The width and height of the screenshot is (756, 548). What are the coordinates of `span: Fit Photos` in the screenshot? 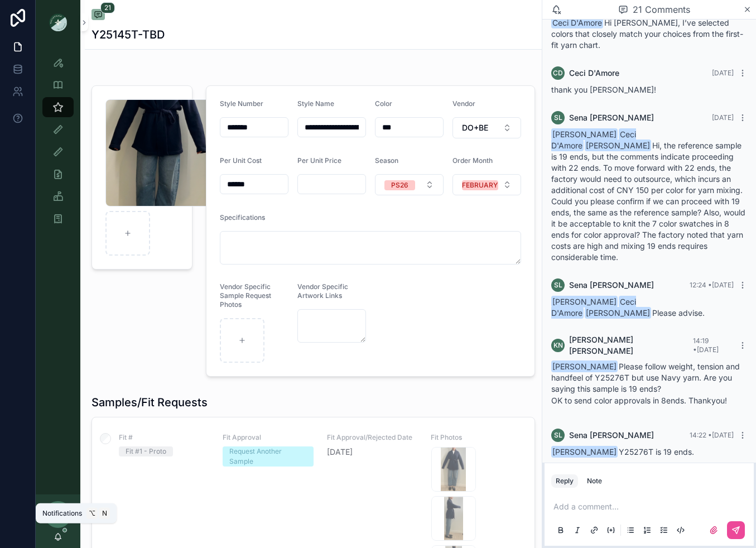 It's located at (476, 437).